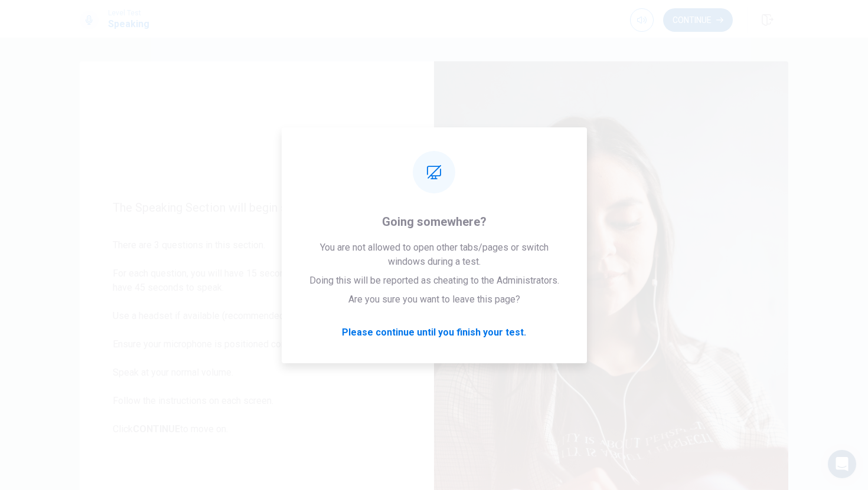 The width and height of the screenshot is (868, 490). Describe the element at coordinates (257, 338) in the screenshot. I see `span: There are 3 questions in this section. For each question, you will have 15 seconds to prepare. Th...` at that location.